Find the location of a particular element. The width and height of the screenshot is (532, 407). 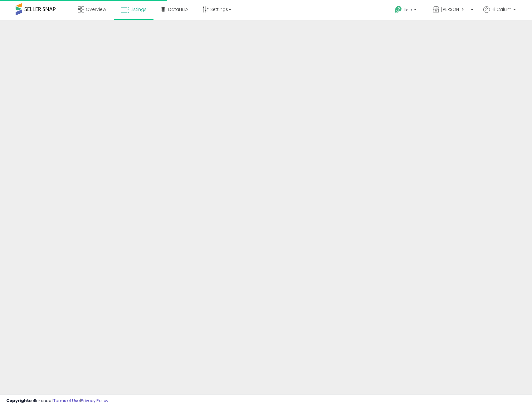

span: Overview is located at coordinates (96, 9).